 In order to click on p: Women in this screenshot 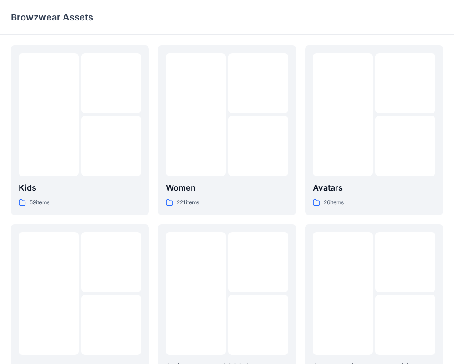, I will do `click(227, 188)`.